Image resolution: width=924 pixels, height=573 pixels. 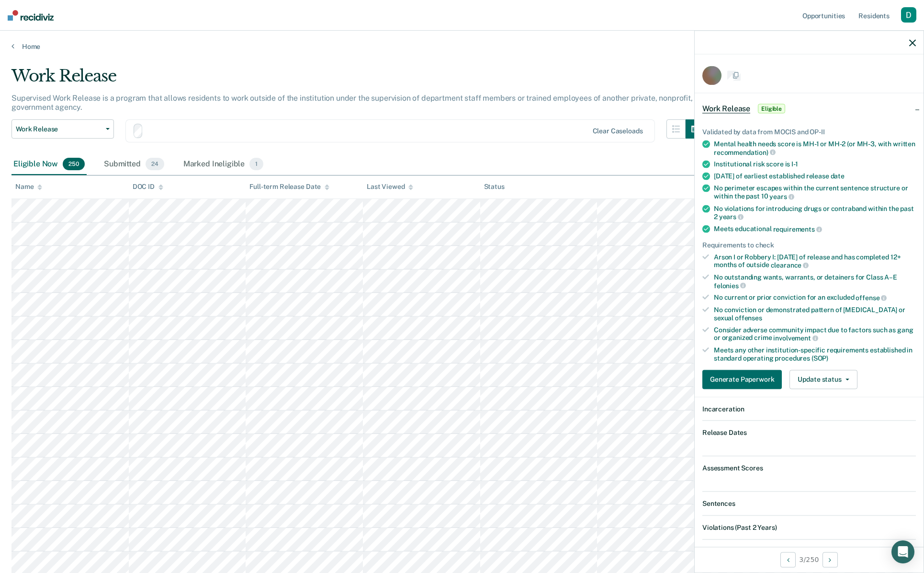 What do you see at coordinates (815, 192) in the screenshot?
I see `div: No perimeter escapes within the current sentence structure or within the past 10` at bounding box center [815, 192].